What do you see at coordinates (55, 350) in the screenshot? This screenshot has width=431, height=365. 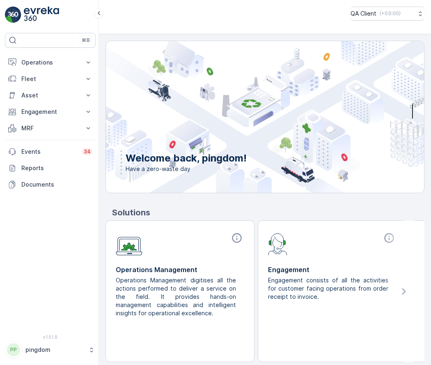 I see `p: pingdom` at bounding box center [55, 350].